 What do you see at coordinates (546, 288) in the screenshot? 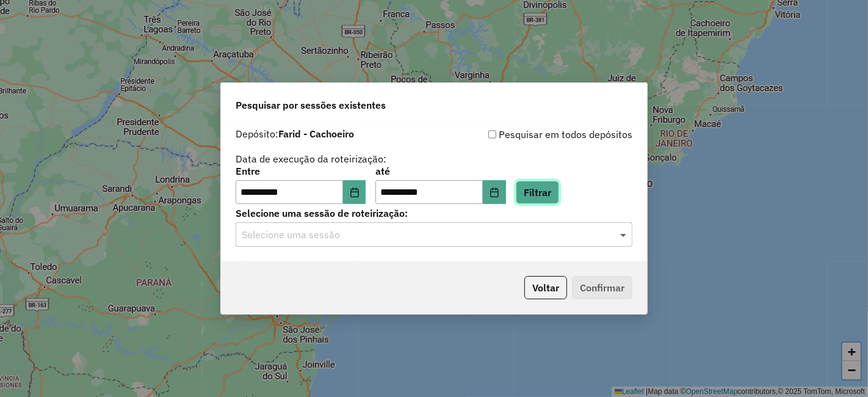
I see `button: Voltar` at bounding box center [546, 288].